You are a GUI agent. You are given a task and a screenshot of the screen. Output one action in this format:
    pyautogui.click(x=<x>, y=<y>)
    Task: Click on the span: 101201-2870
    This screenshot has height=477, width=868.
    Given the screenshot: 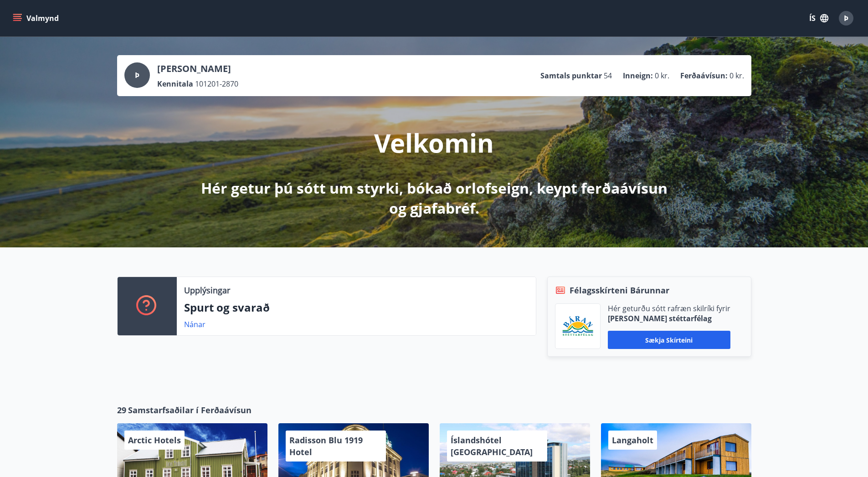 What is the action you would take?
    pyautogui.click(x=216, y=84)
    